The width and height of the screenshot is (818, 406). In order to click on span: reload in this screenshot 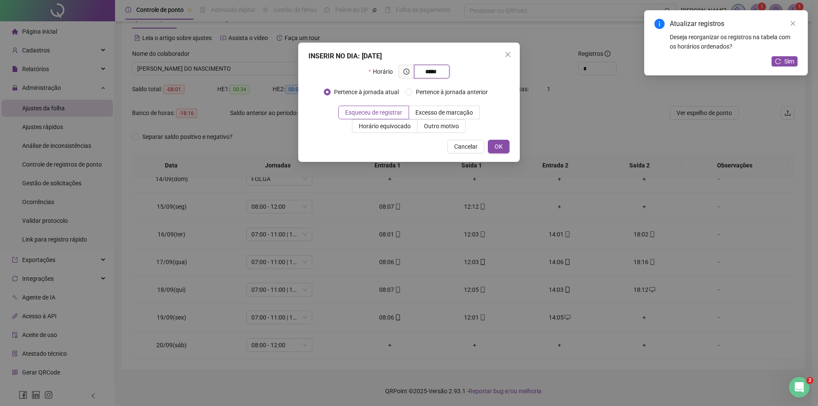, I will do `click(778, 61)`.